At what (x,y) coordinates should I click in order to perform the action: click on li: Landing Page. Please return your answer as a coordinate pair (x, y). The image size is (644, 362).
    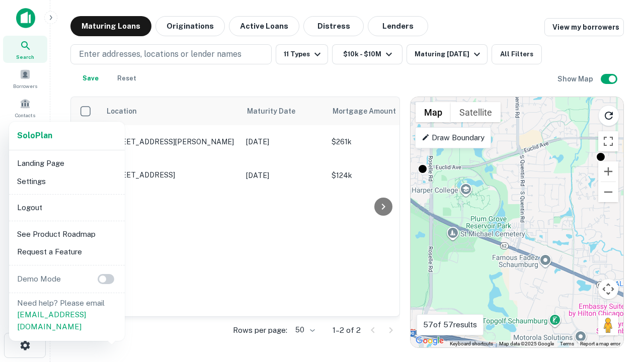
    Looking at the image, I should click on (67, 164).